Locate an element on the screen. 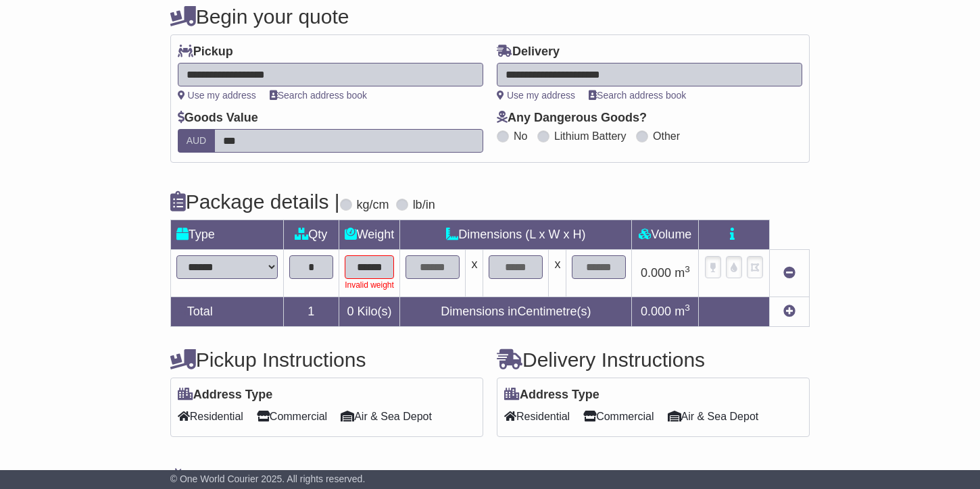  h4: Pickup Instructions is located at coordinates (327, 359).